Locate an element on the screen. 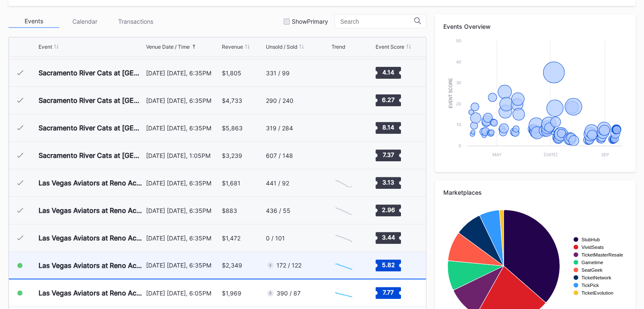 The width and height of the screenshot is (644, 309). text: 50 is located at coordinates (458, 41).